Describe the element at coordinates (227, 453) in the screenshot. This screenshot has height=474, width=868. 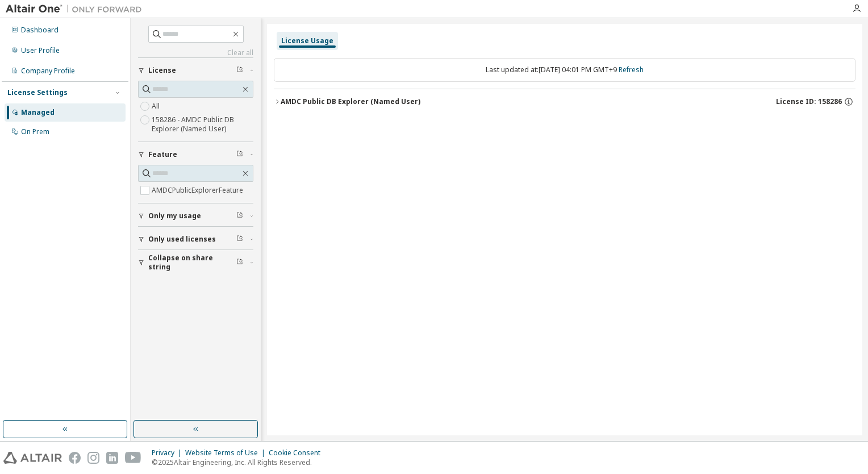
I see `div: Website Terms of Use` at that location.